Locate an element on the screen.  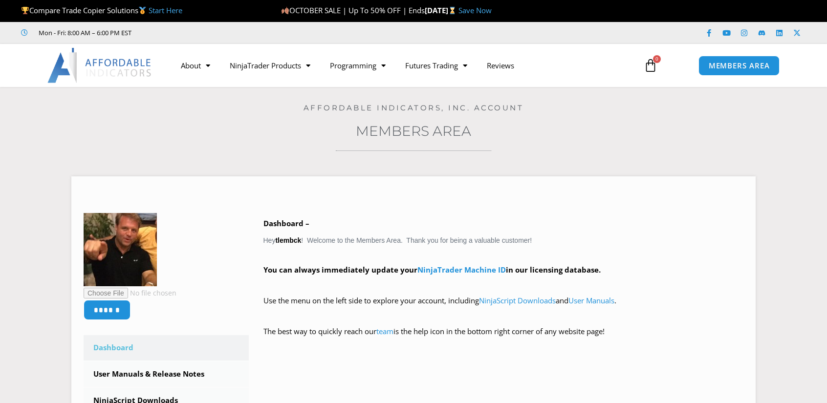
a: team is located at coordinates (385, 331).